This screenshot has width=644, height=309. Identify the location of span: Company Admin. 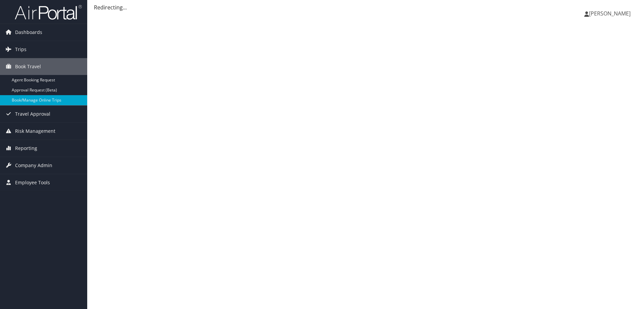
(33, 165).